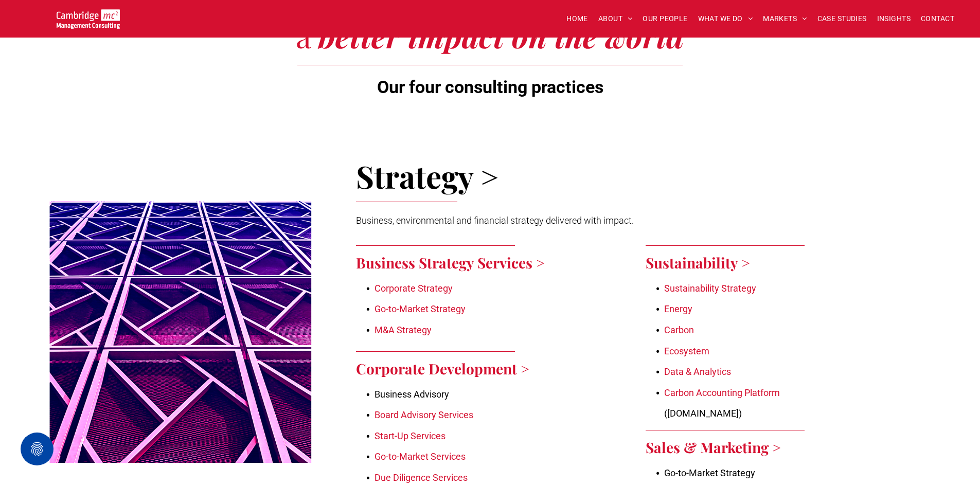 The width and height of the screenshot is (980, 486). Describe the element at coordinates (479, 368) in the screenshot. I see `a: Development >` at that location.